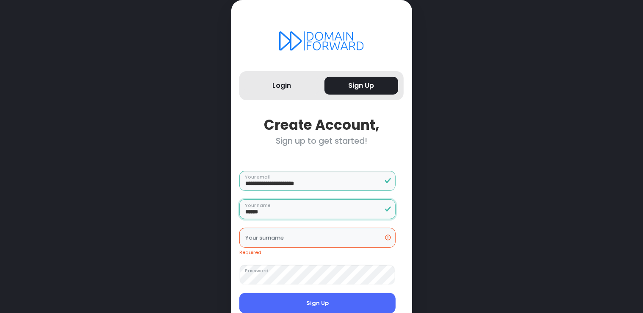 This screenshot has width=643, height=313. I want to click on div: Sign up to get started!, so click(322, 141).